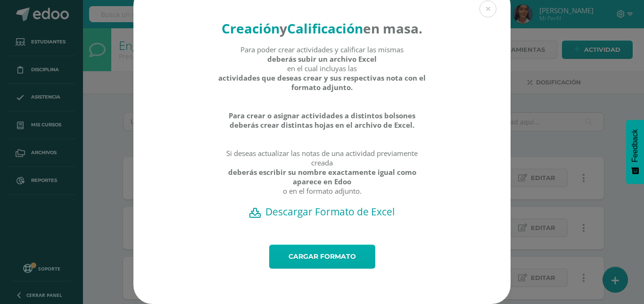  What do you see at coordinates (488, 9) in the screenshot?
I see `button: Close (Esc)` at bounding box center [488, 9].